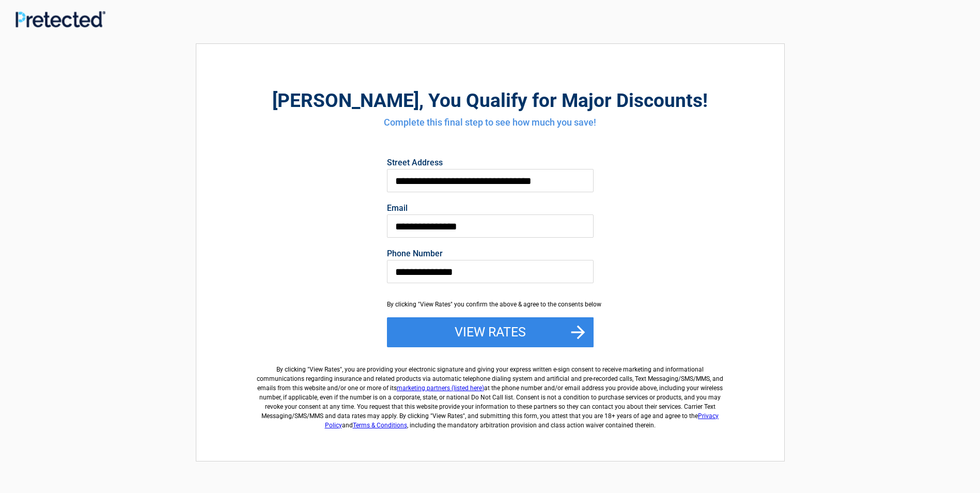  Describe the element at coordinates (490, 332) in the screenshot. I see `button: View Rates` at that location.